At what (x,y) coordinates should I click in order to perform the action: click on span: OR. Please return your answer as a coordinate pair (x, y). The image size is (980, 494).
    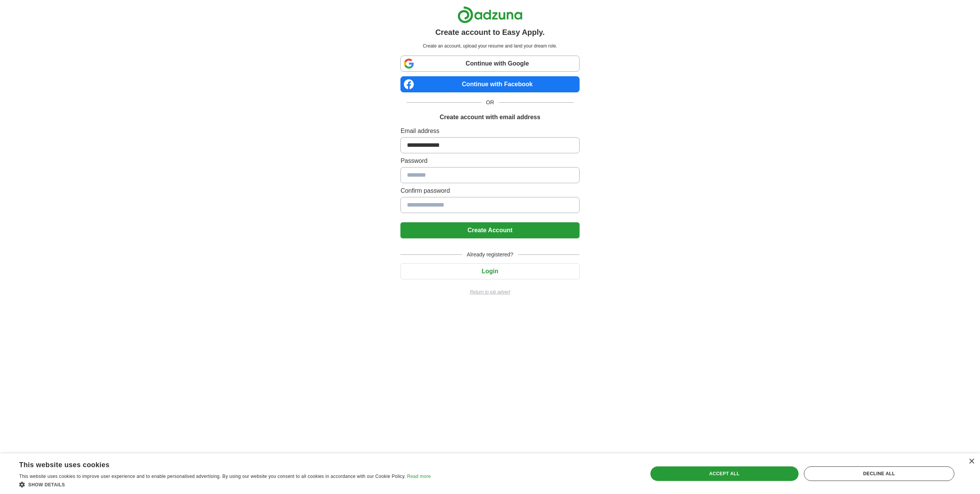
    Looking at the image, I should click on (490, 102).